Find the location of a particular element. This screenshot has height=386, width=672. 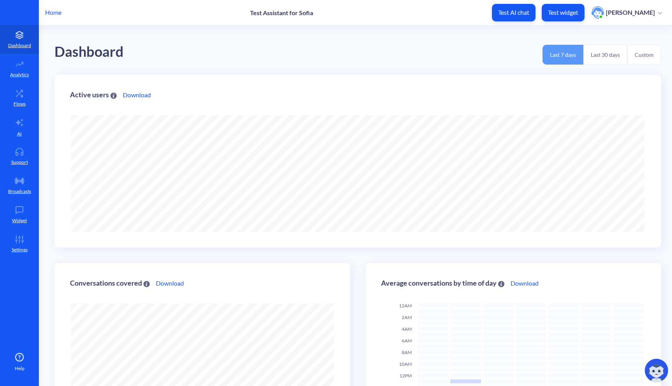

p: Dashboard is located at coordinates (19, 46).